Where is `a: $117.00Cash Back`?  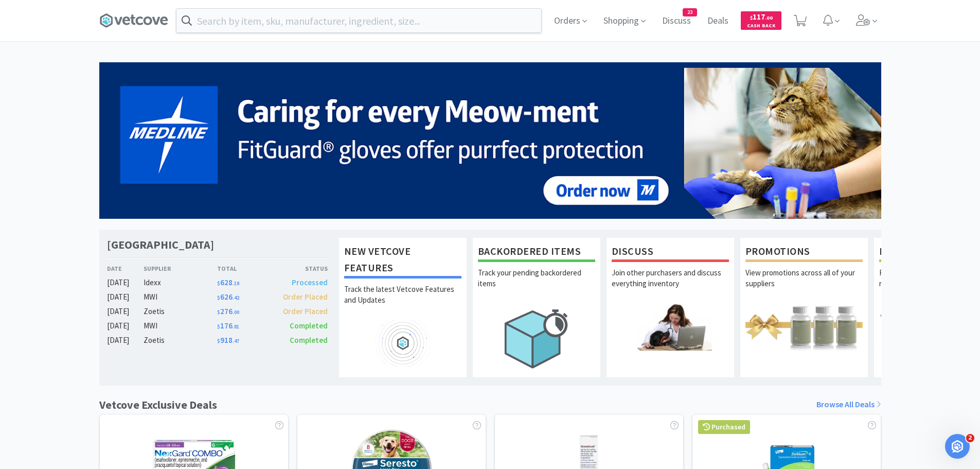 a: $117.00Cash Back is located at coordinates (761, 20).